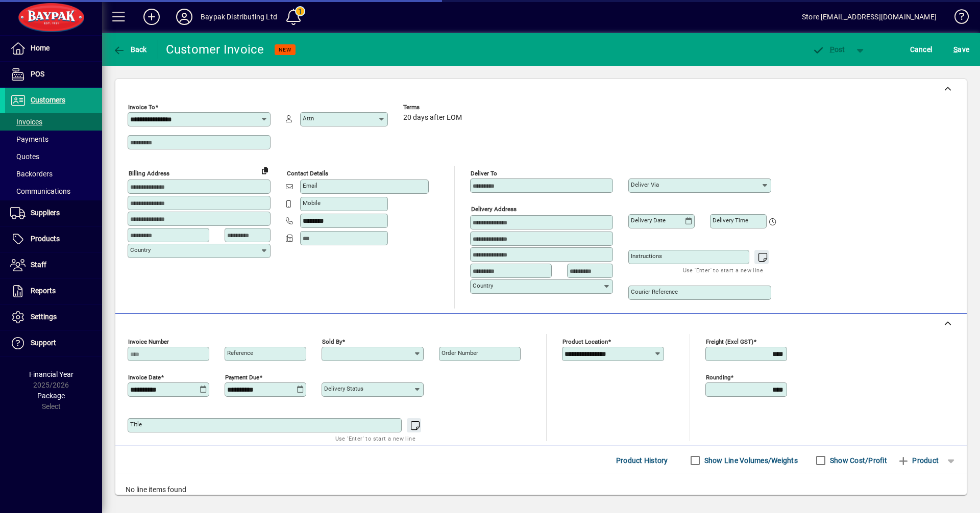 The width and height of the screenshot is (980, 513). What do you see at coordinates (828, 50) in the screenshot?
I see `button: Post` at bounding box center [828, 50].